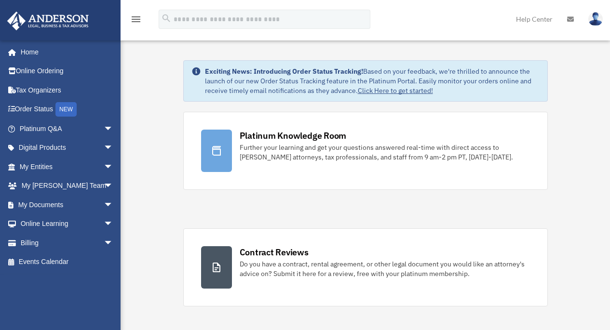  I want to click on i: menu, so click(136, 19).